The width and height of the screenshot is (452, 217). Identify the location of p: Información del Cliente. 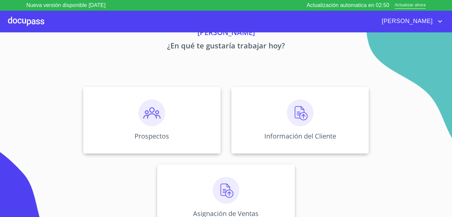
(301, 136).